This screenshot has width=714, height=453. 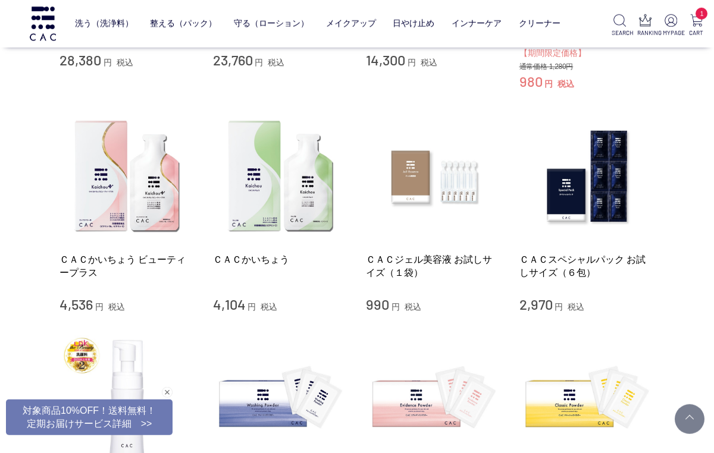 What do you see at coordinates (434, 177) in the screenshot?
I see `img: ＣＡＣジェル美容液 お試しサイズ（１袋）` at bounding box center [434, 177].